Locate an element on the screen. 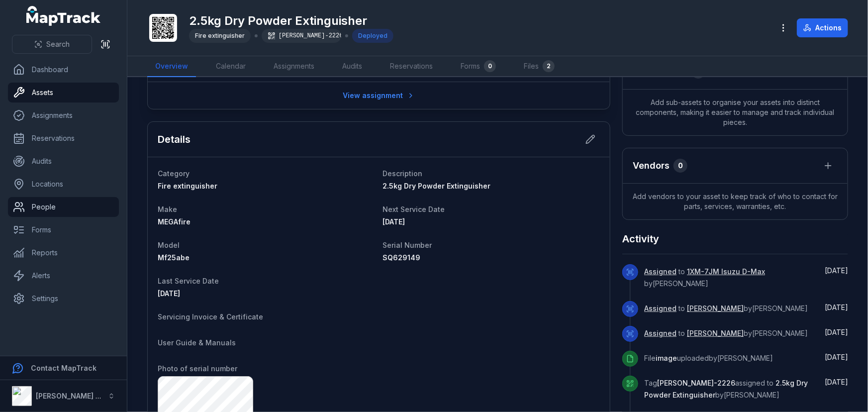 This screenshot has width=868, height=412. a: Forms is located at coordinates (63, 230).